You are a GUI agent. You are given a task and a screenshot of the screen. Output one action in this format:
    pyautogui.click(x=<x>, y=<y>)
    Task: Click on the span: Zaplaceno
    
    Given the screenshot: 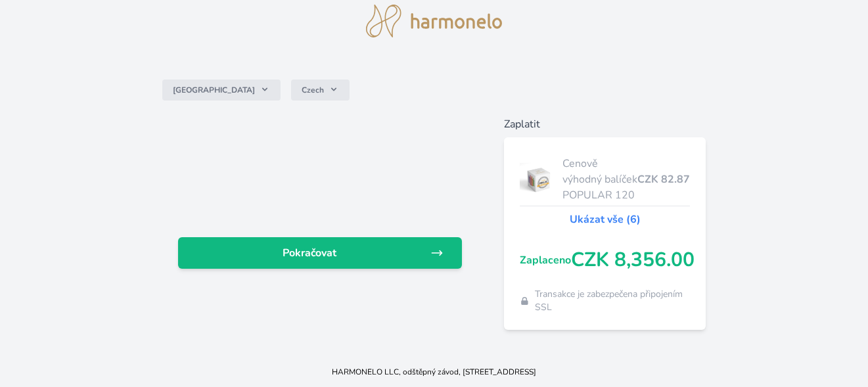 What is the action you would take?
    pyautogui.click(x=545, y=260)
    